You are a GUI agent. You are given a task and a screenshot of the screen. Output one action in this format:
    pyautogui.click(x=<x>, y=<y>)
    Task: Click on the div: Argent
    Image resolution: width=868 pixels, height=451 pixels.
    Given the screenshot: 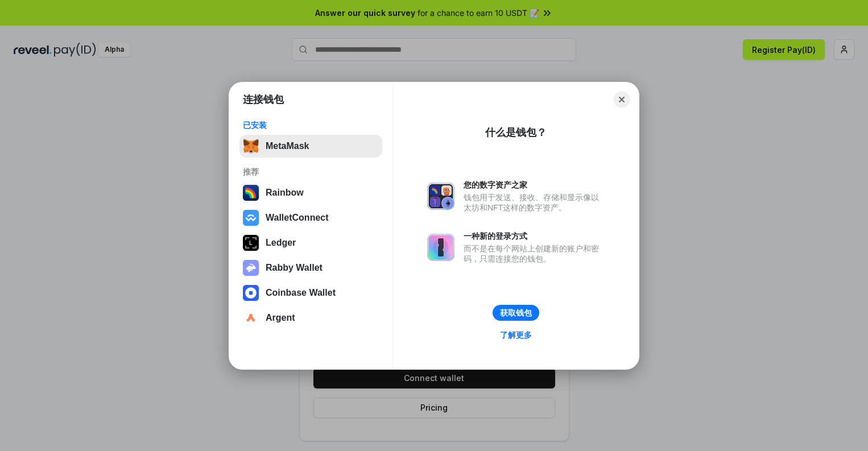 What is the action you would take?
    pyautogui.click(x=280, y=318)
    